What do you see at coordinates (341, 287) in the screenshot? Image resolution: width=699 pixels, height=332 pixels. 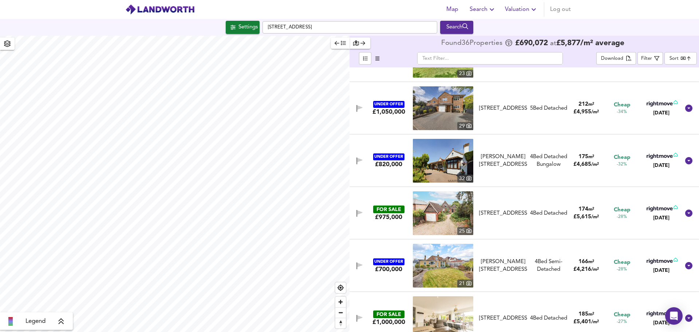 I see `span: Find my location` at bounding box center [341, 287].